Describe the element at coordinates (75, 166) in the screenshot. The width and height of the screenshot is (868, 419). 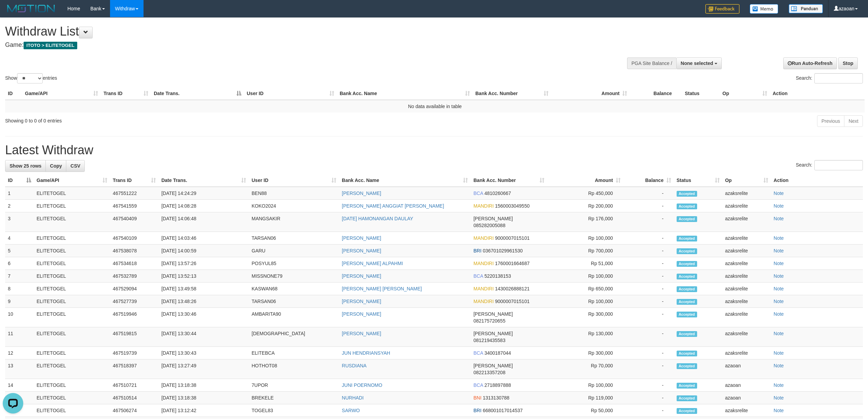
I see `span: CSV` at that location.